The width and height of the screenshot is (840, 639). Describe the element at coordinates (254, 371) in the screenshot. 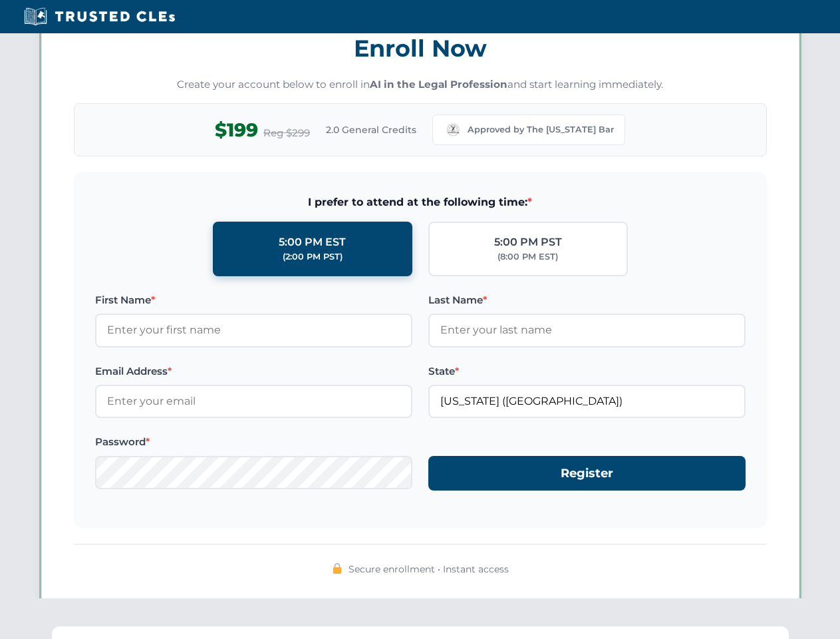

I see `label: Email Address` at that location.